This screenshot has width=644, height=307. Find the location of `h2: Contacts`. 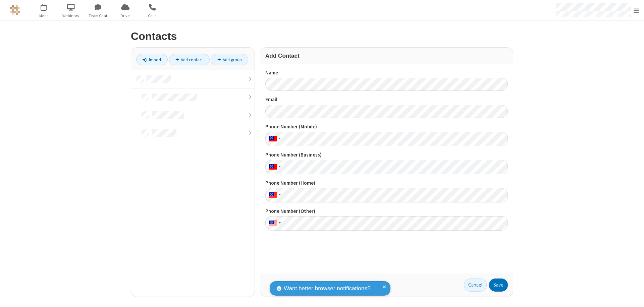

h2: Contacts is located at coordinates (322, 36).